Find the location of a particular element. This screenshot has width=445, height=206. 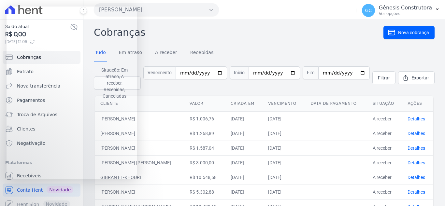

th: Data de pagamento is located at coordinates (336, 104).